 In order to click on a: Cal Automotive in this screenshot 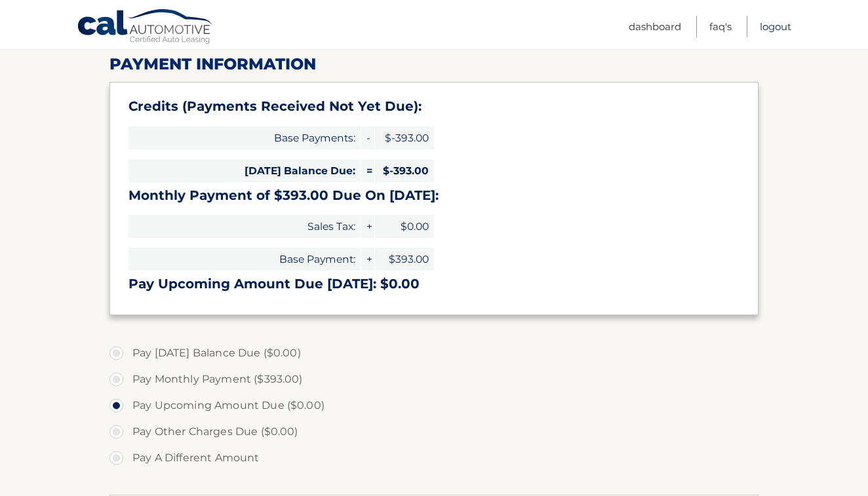, I will do `click(145, 27)`.